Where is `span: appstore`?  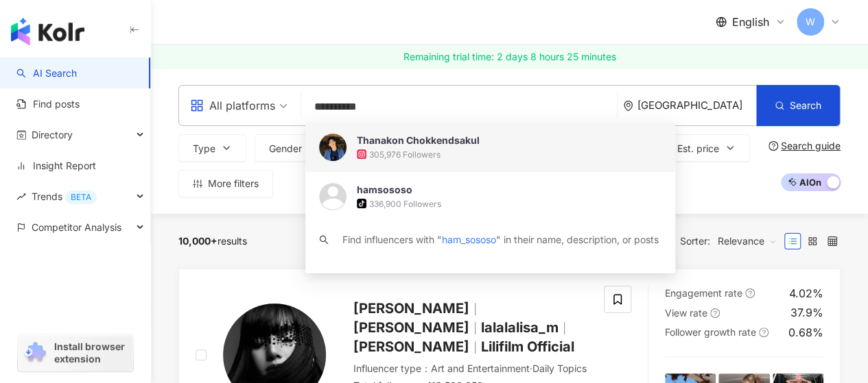
span: appstore is located at coordinates (197, 106).